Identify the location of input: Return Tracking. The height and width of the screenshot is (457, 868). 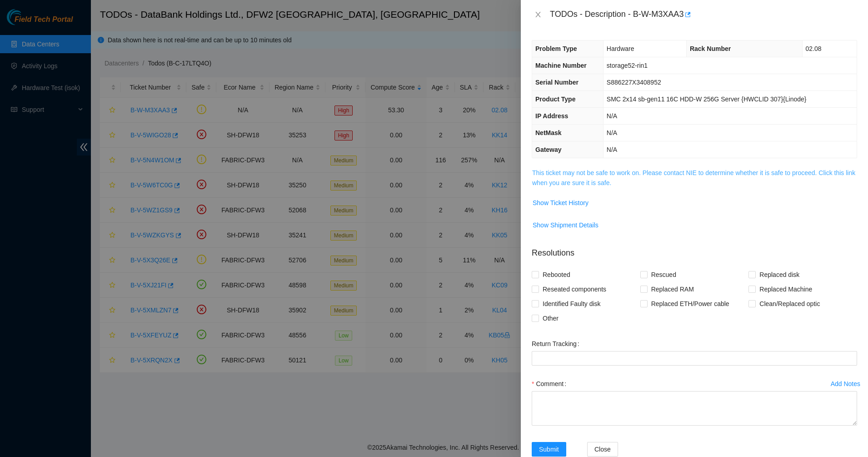
(694, 358).